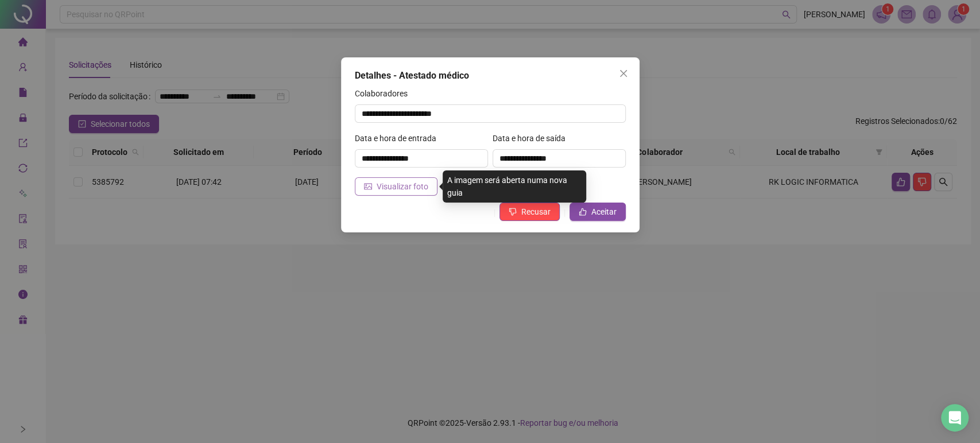 Image resolution: width=980 pixels, height=443 pixels. I want to click on button: Visualizar foto, so click(396, 187).